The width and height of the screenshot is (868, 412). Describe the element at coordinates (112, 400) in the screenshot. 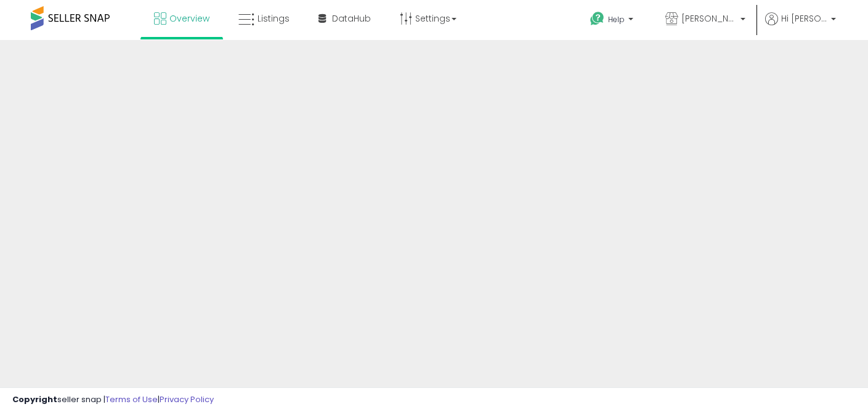

I see `div: seller snap | |` at that location.